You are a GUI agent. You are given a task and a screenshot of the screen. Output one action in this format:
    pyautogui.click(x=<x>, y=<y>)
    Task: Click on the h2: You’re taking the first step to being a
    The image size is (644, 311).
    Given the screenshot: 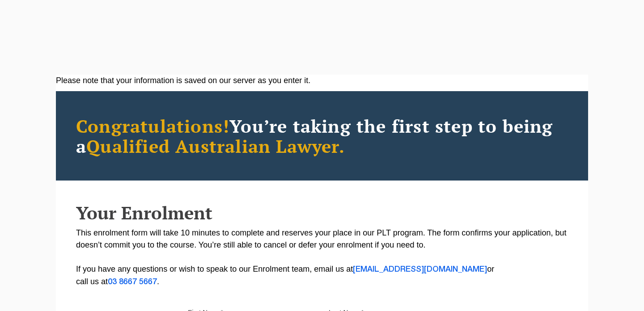 What is the action you would take?
    pyautogui.click(x=322, y=136)
    